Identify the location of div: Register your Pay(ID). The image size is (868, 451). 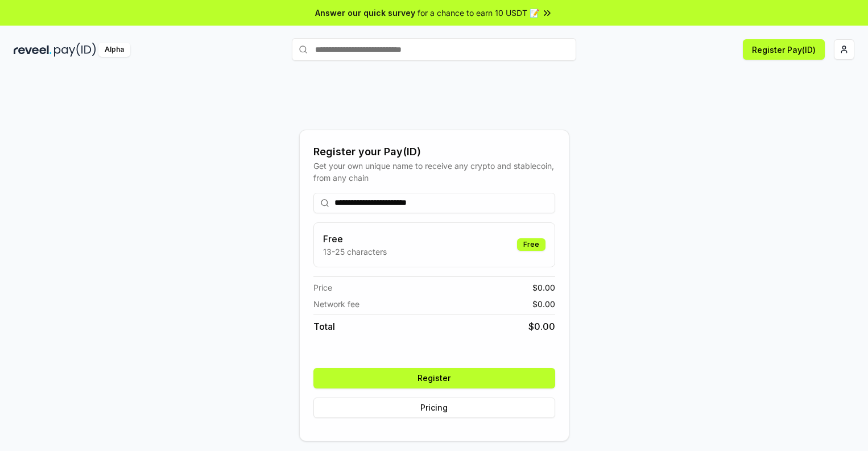
(434, 152).